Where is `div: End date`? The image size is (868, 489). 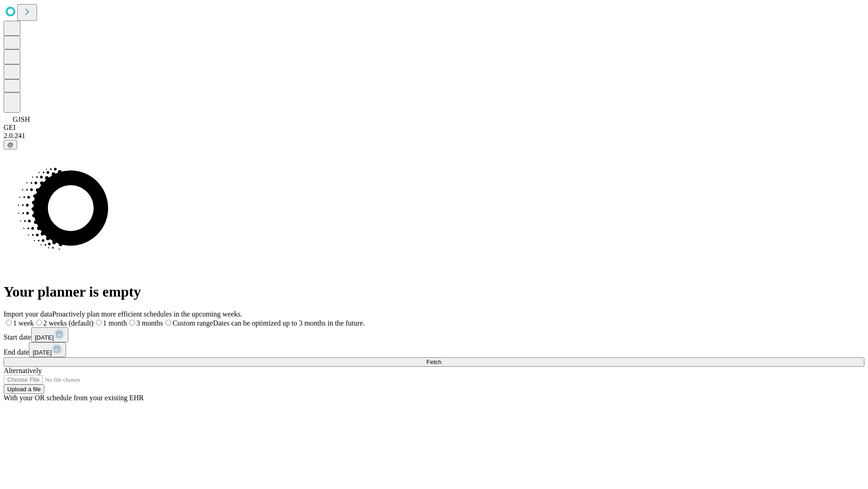
div: End date is located at coordinates (434, 349).